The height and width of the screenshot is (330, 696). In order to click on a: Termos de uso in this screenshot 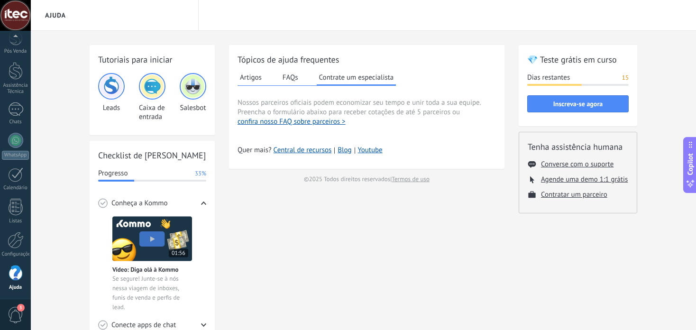, I will do `click(411, 179)`.